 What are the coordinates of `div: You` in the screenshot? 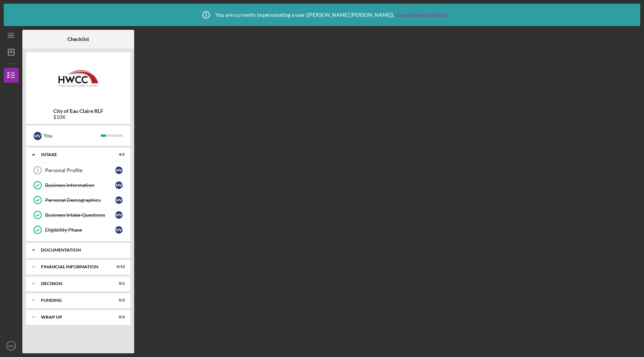 It's located at (72, 136).